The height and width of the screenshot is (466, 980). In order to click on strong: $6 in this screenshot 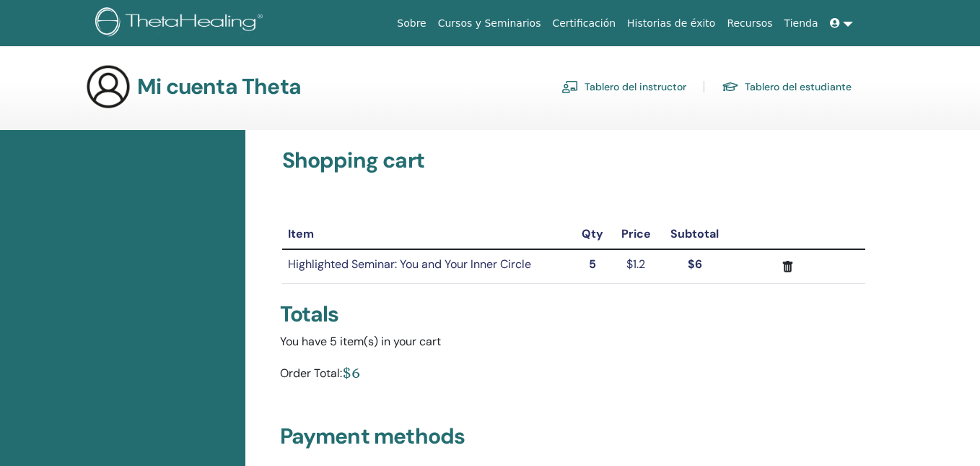, I will do `click(695, 263)`.